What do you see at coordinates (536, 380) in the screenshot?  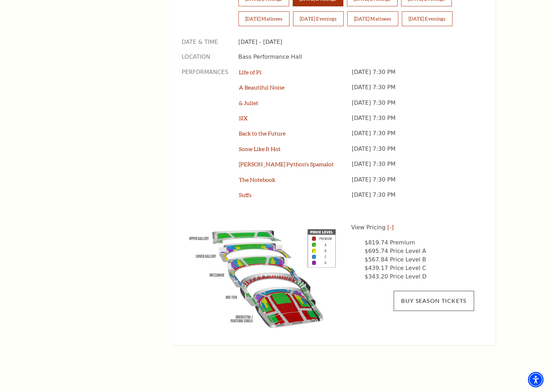 I see `div: Accessibility Menu` at bounding box center [536, 380].